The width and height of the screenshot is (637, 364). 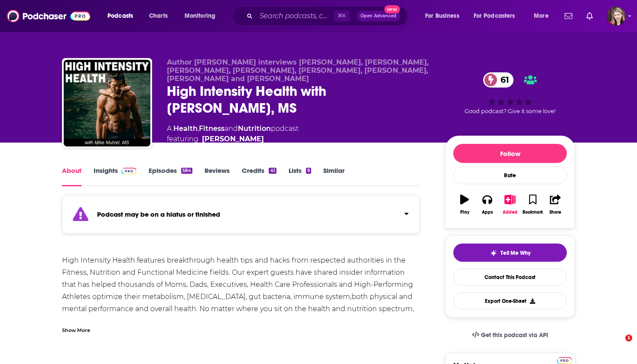 I want to click on span: For Podcasters, so click(x=495, y=16).